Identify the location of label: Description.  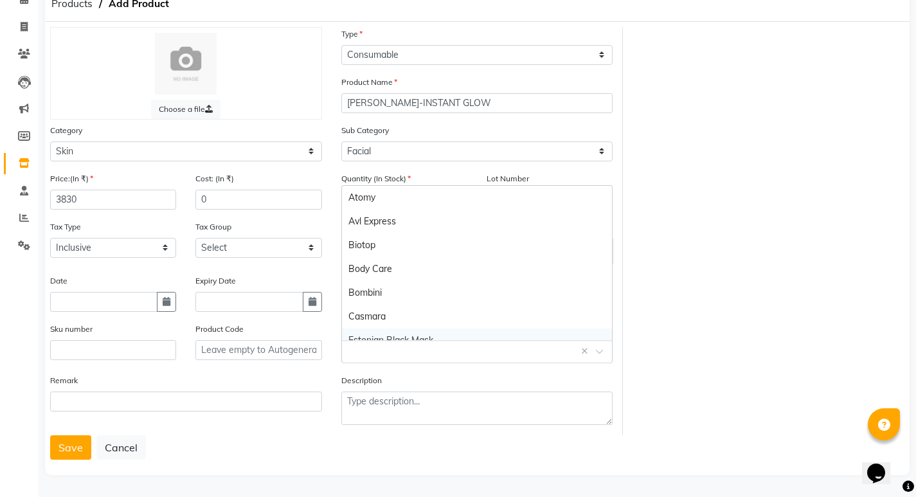
(361, 380).